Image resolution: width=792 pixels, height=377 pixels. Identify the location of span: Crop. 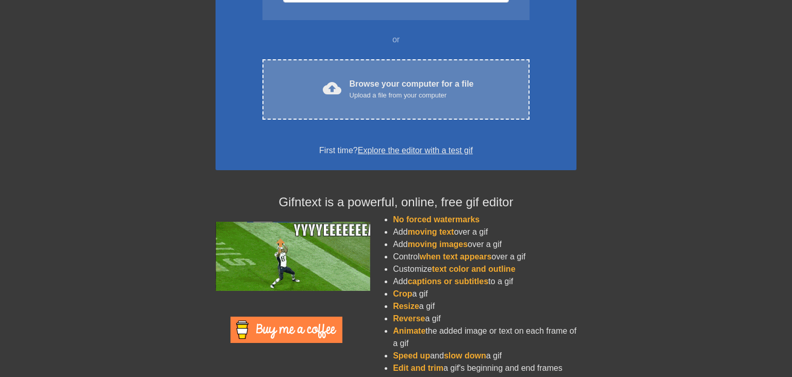
(402, 293).